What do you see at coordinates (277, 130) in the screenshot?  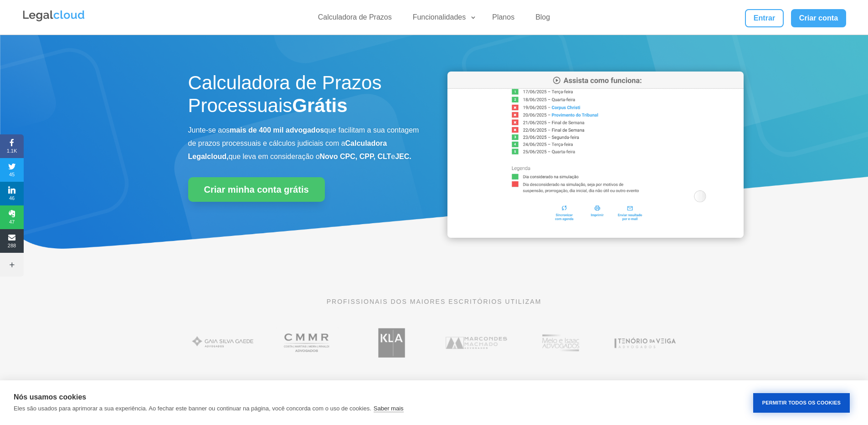 I see `b: mais de 400 mil advogados` at bounding box center [277, 130].